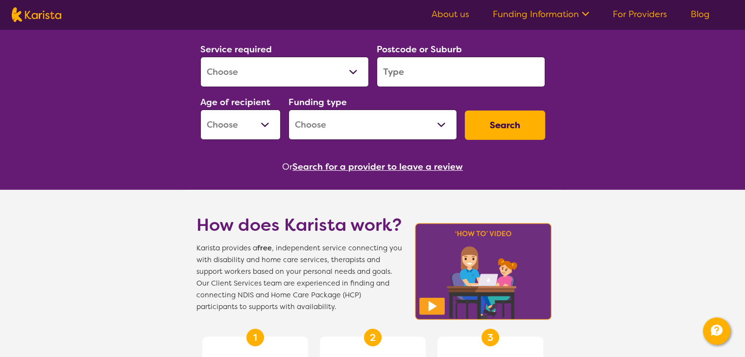 The image size is (745, 357). Describe the element at coordinates (299, 278) in the screenshot. I see `span: Karista provides a , independent service connecting you with disability and home care services, t...` at that location.